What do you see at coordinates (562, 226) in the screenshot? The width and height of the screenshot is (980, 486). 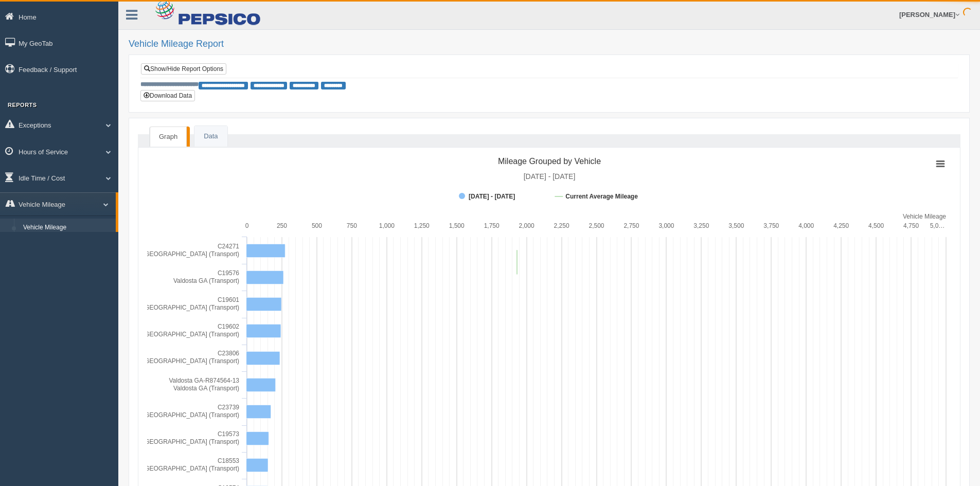 I see `text: 2,250` at bounding box center [562, 226].